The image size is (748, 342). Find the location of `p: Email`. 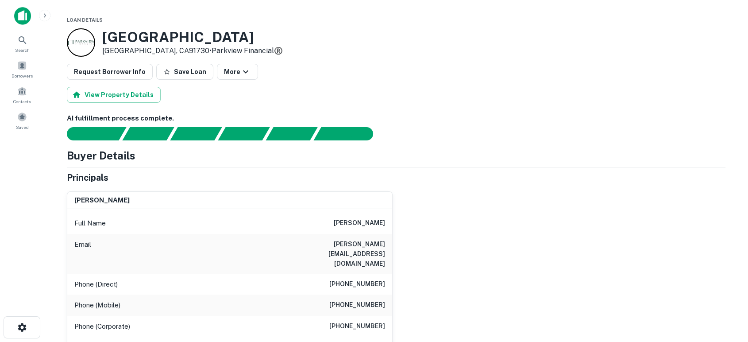

p: Email is located at coordinates (83, 254).